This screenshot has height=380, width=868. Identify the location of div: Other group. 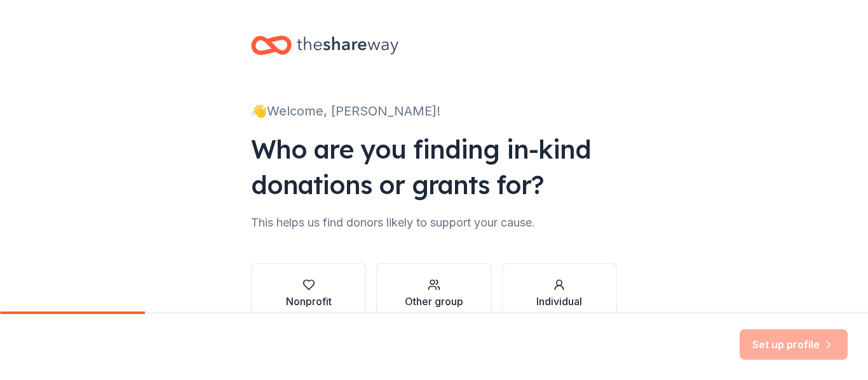
(434, 302).